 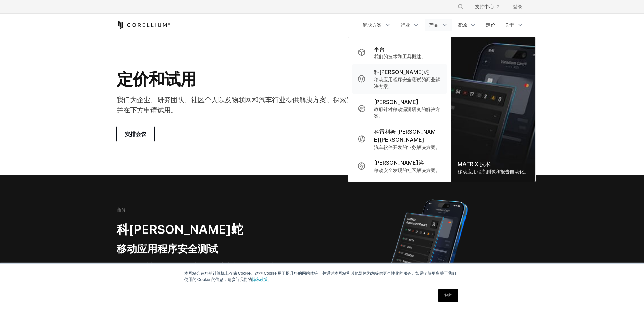 I want to click on font: 行业, so click(x=406, y=25).